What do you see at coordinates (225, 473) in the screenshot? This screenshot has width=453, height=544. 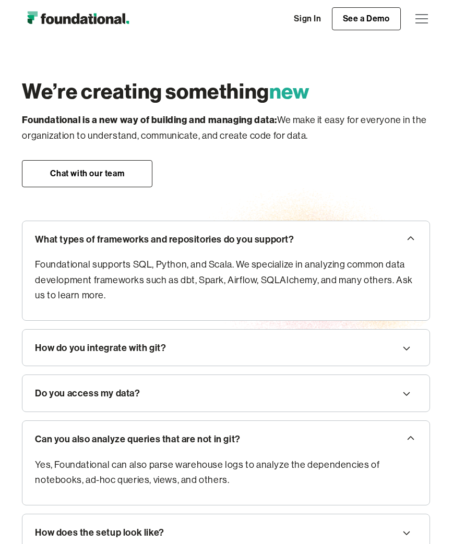 I see `p: Yes, Foundational can also parse warehouse logs to analyze the dependencies of notebooks, ad-hoc ...` at bounding box center [225, 473].